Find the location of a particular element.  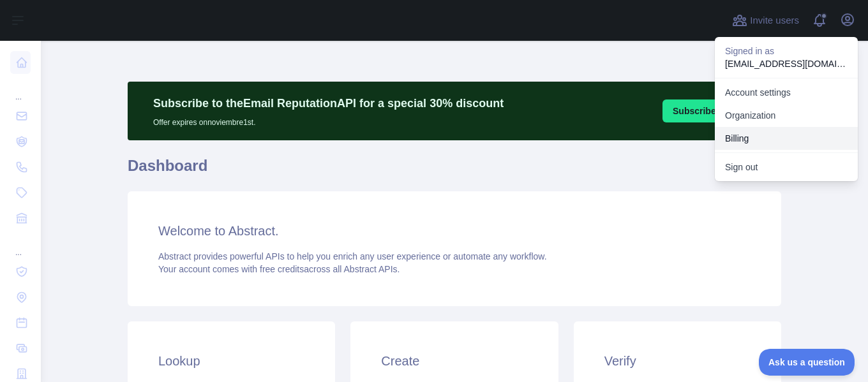

h3: Welcome to Abstract. is located at coordinates (455, 231).